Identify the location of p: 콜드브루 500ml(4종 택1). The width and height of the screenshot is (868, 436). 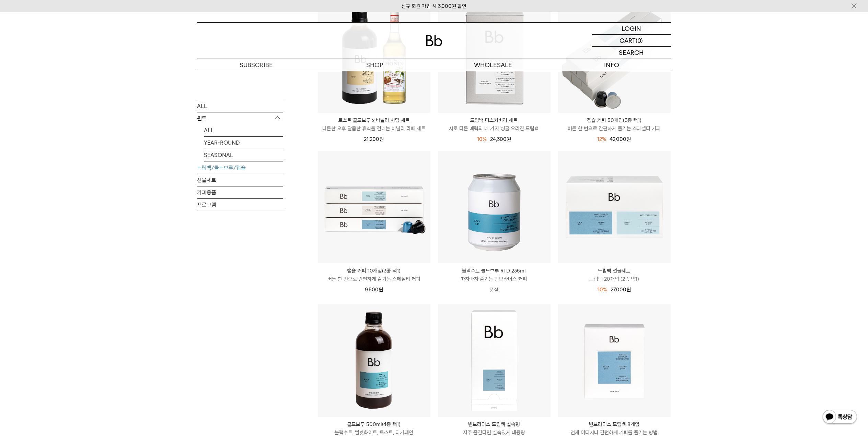
(374, 424).